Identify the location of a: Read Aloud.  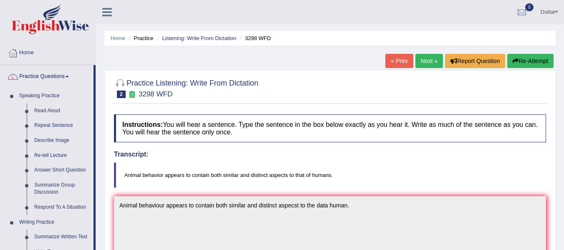
(62, 111).